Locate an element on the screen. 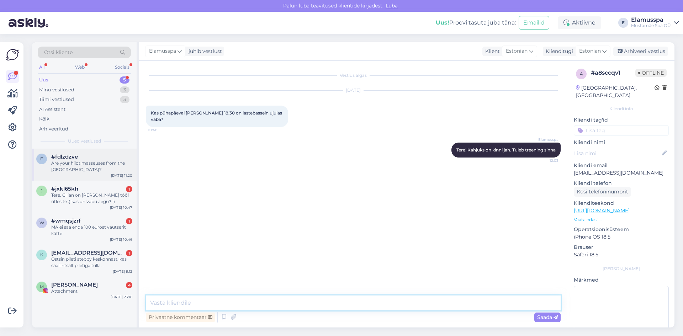 Image resolution: width=683 pixels, height=336 pixels. input: Lisa tag is located at coordinates (621, 131).